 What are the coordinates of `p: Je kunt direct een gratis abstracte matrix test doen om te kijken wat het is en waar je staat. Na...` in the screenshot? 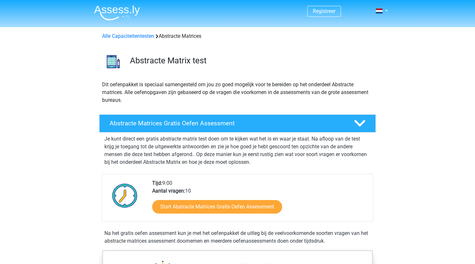 It's located at (237, 150).